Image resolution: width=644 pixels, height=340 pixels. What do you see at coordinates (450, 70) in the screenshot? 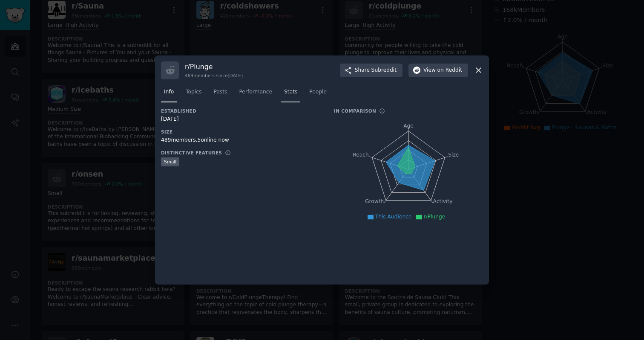
I see `span: on Reddit` at bounding box center [450, 70].